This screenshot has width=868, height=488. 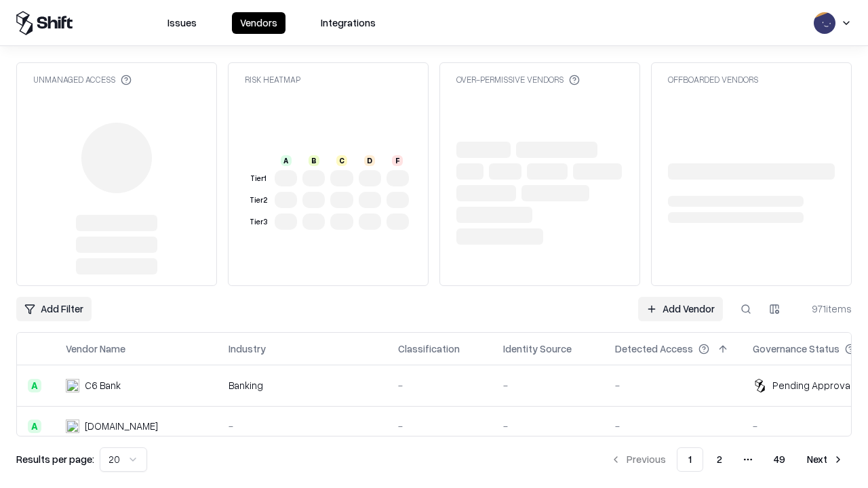 I want to click on div: Over-Permissive Vendors, so click(x=518, y=80).